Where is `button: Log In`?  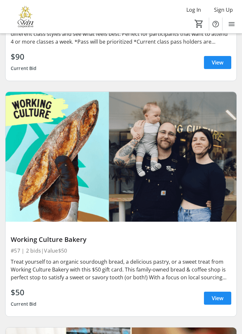 button: Log In is located at coordinates (194, 10).